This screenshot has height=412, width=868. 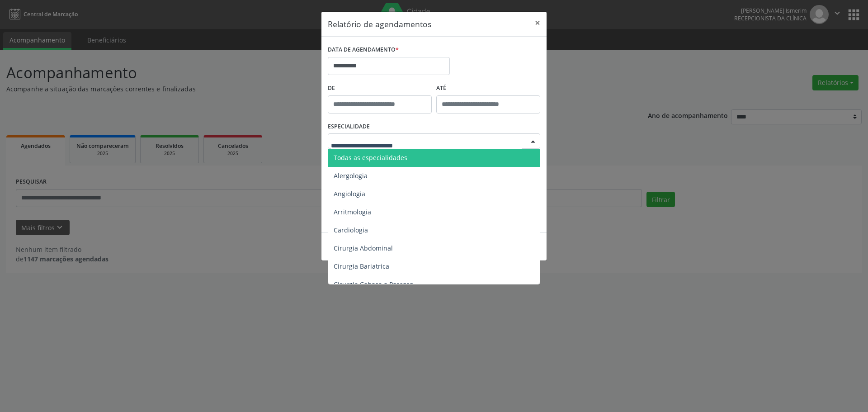 I want to click on h5: Relatório de agendamentos, so click(x=379, y=24).